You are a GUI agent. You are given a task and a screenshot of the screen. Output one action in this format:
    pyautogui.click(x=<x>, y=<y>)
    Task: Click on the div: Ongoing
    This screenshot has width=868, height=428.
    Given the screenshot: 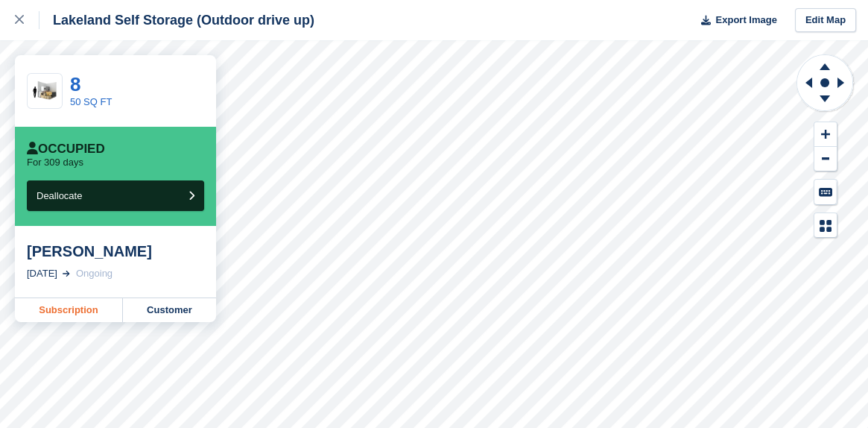 What is the action you would take?
    pyautogui.click(x=94, y=274)
    